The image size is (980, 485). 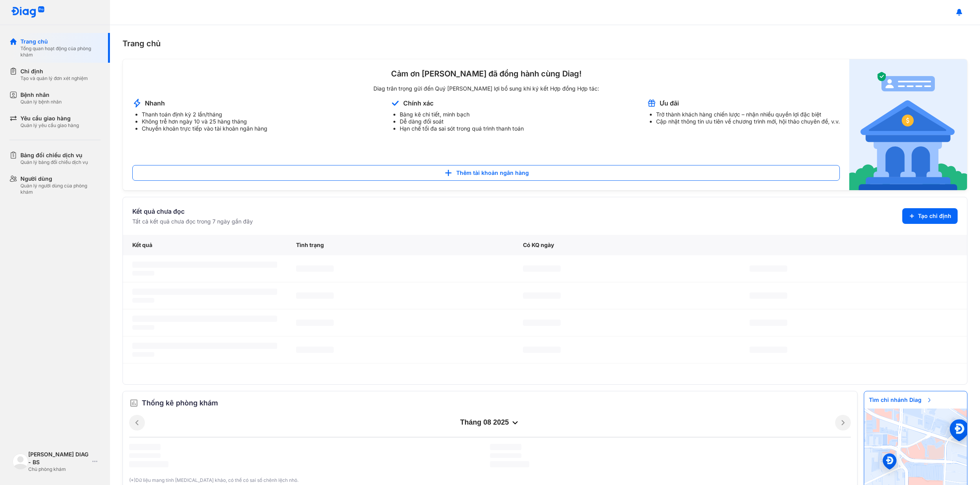 I want to click on div: Có KQ ngày, so click(x=626, y=245).